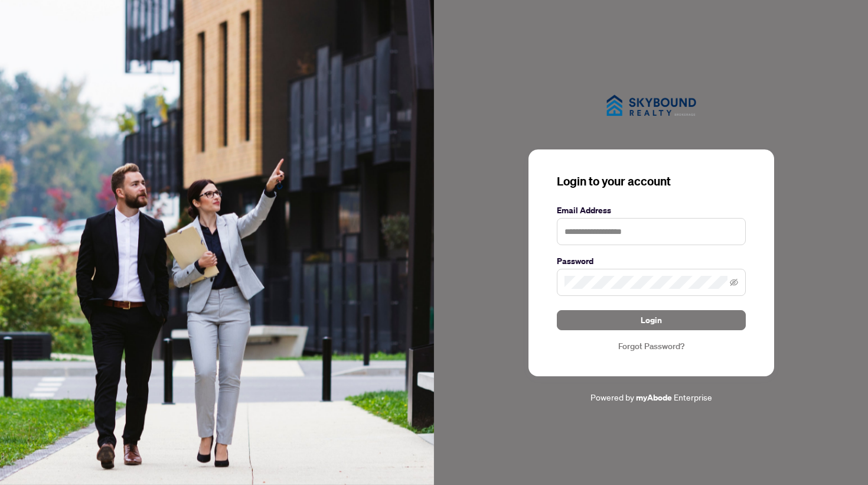 Image resolution: width=868 pixels, height=485 pixels. I want to click on label: Email Address, so click(652, 210).